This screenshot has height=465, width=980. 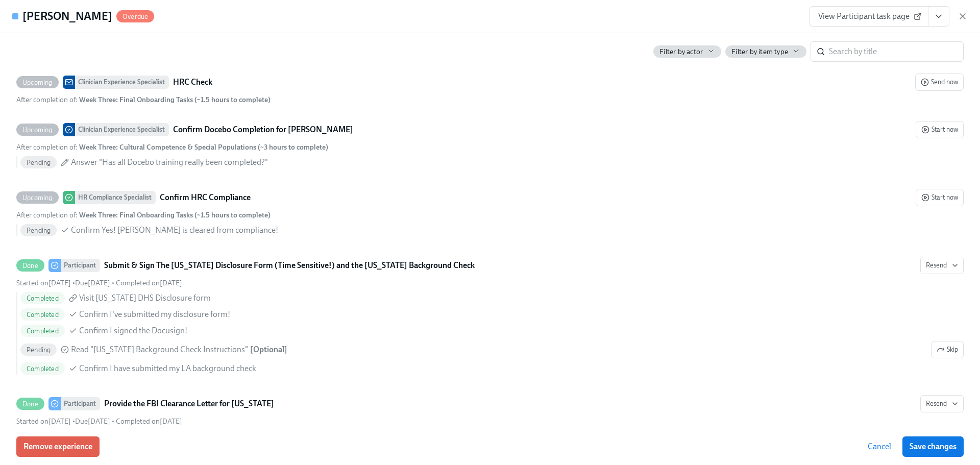 I want to click on span: Overdue, so click(x=136, y=16).